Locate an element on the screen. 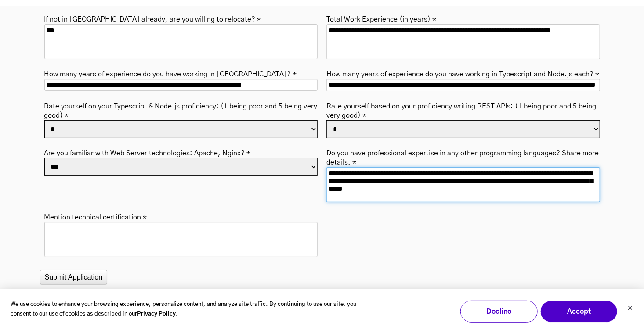  button: Decline is located at coordinates (499, 311).